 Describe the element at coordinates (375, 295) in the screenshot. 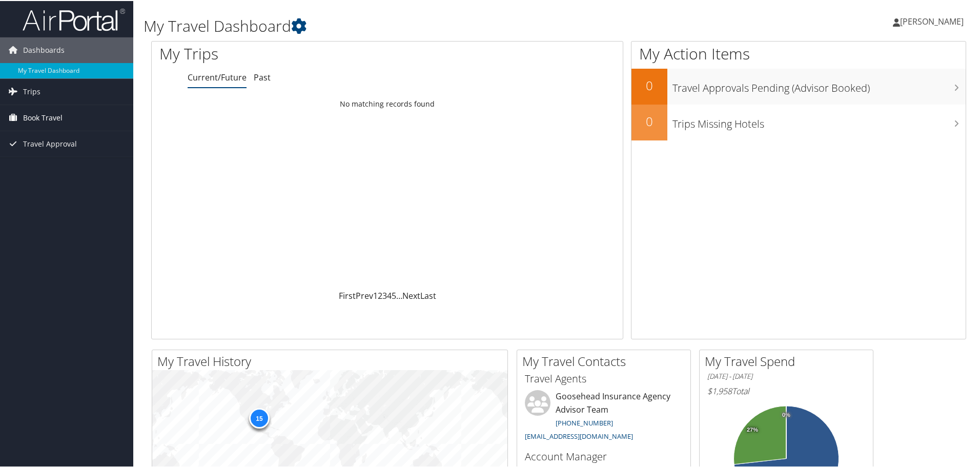

I see `a: 1` at that location.